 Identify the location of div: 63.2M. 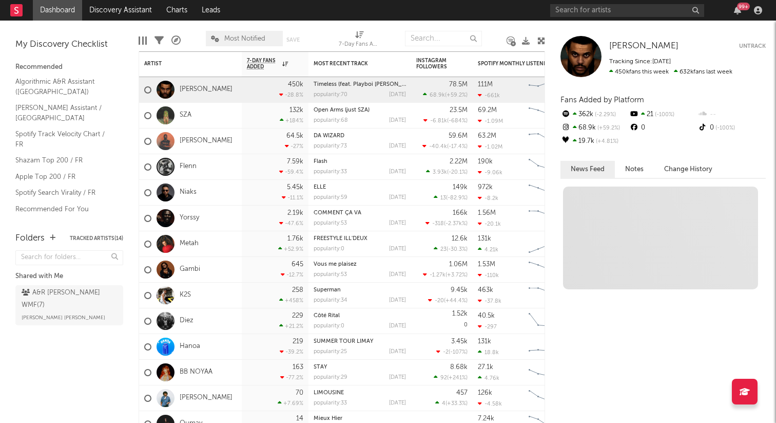
(487, 136).